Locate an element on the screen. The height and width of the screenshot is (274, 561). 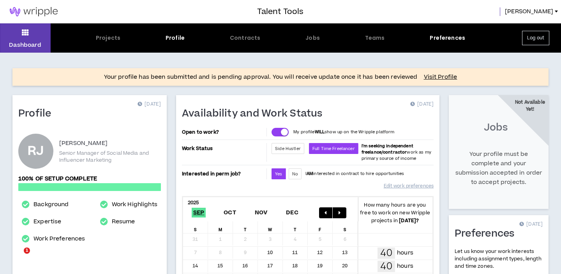
b: I'm seeking independent freelance/contractor is located at coordinates (388, 149).